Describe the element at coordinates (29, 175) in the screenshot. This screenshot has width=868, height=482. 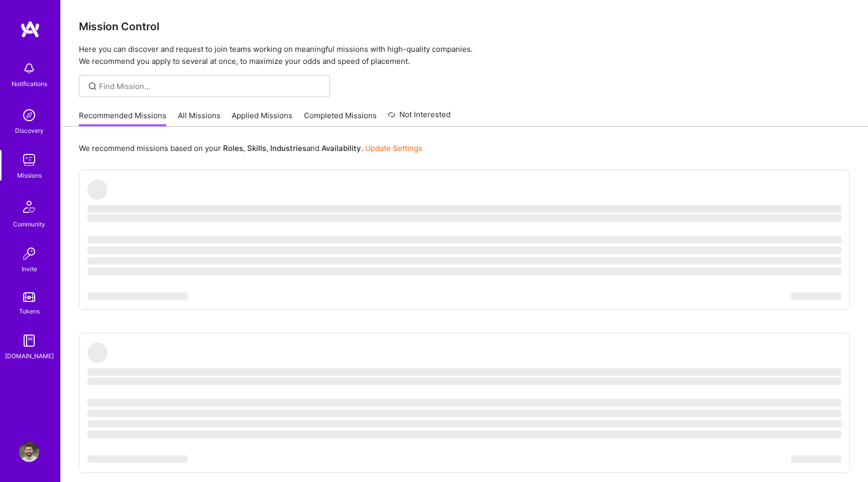
I see `div: Missions` at that location.